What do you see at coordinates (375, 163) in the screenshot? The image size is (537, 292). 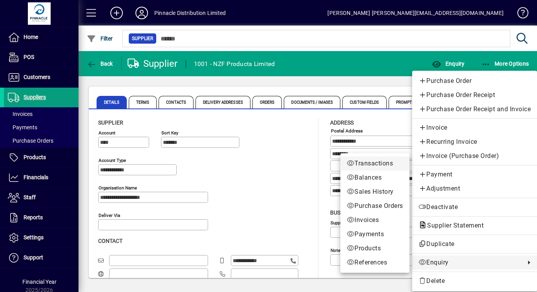 I see `span: Transactions` at bounding box center [375, 163].